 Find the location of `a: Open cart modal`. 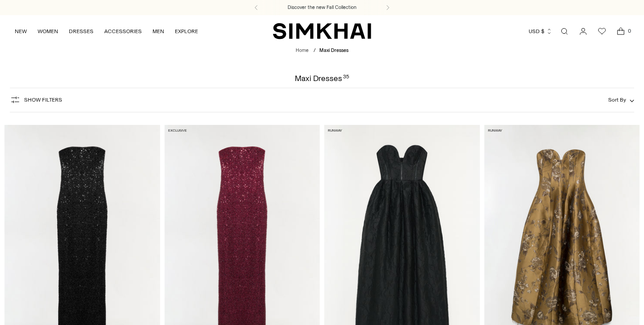

a: Open cart modal is located at coordinates (621, 31).